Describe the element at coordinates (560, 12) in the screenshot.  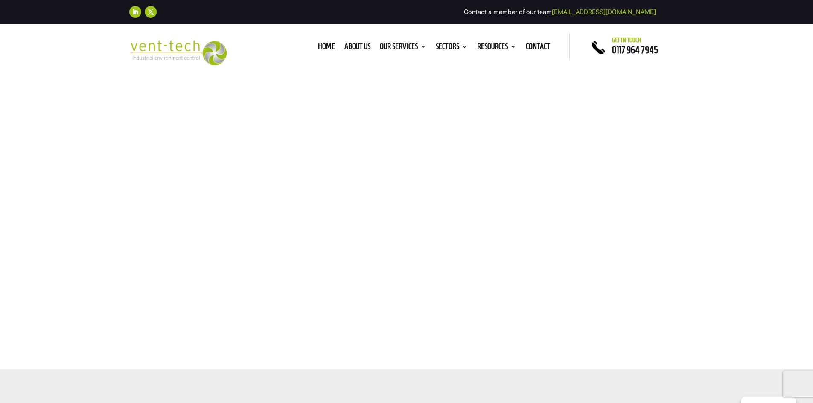
I see `span: Contact a member of our team` at that location.